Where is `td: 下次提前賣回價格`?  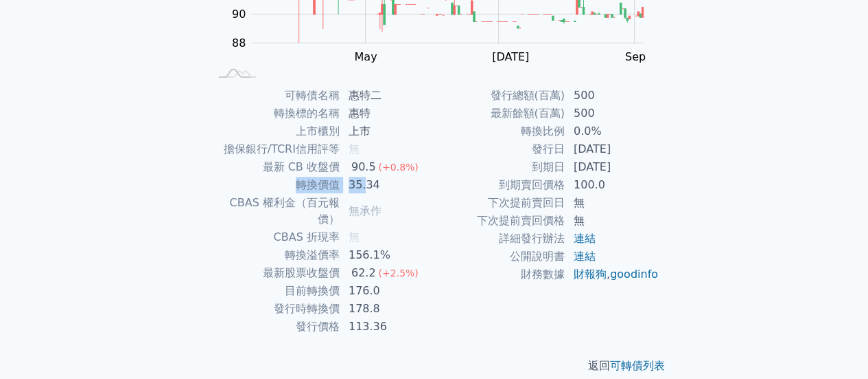
td: 下次提前賣回價格 is located at coordinates (499, 221).